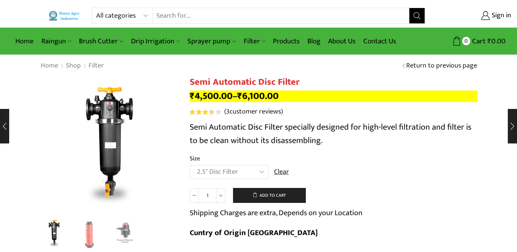 This screenshot has height=252, width=517. What do you see at coordinates (155, 41) in the screenshot?
I see `a: Drip Irrigation` at bounding box center [155, 41].